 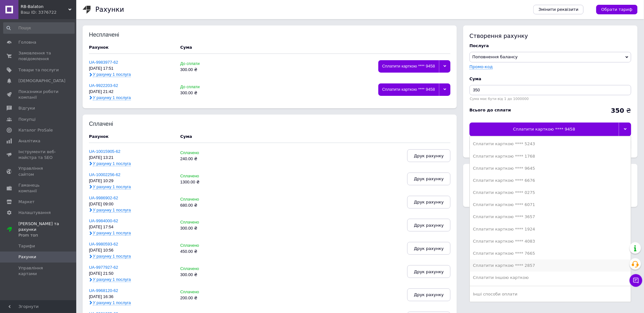 What do you see at coordinates (617, 10) in the screenshot?
I see `a: Обрати тариф` at bounding box center [617, 10].